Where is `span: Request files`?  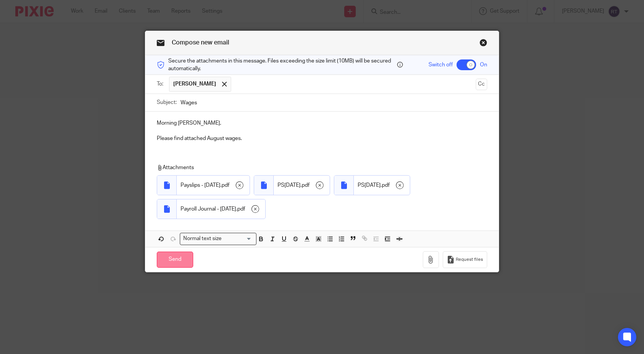
span: Request files is located at coordinates (469, 260).